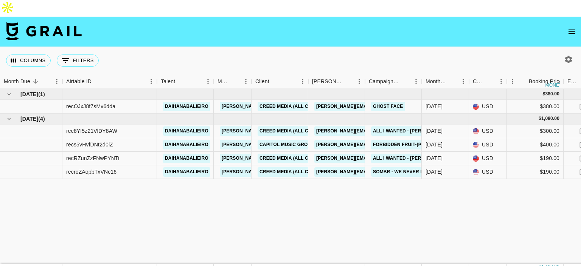  Describe the element at coordinates (553, 85) in the screenshot. I see `div: money` at that location.